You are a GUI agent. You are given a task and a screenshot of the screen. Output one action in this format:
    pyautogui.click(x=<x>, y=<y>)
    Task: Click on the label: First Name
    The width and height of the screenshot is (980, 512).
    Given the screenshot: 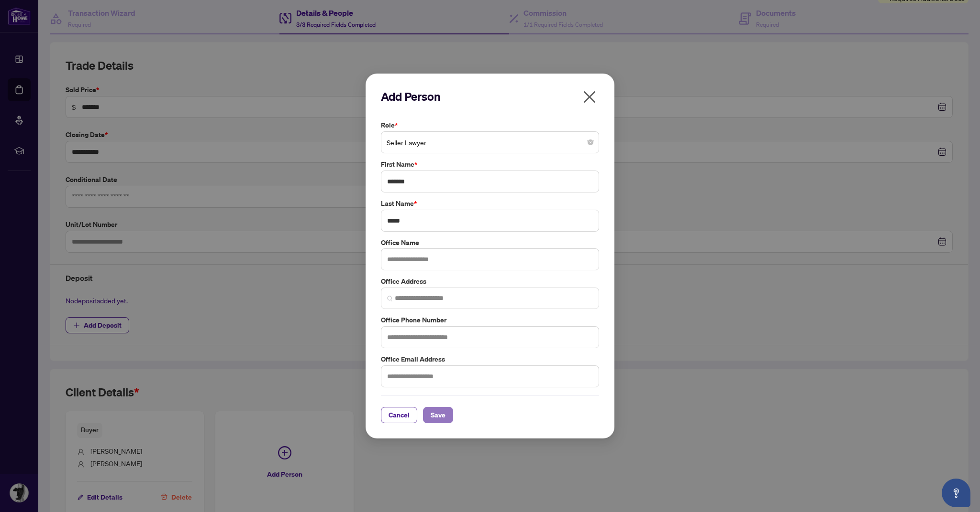 What is the action you would take?
    pyautogui.click(x=490, y=164)
    